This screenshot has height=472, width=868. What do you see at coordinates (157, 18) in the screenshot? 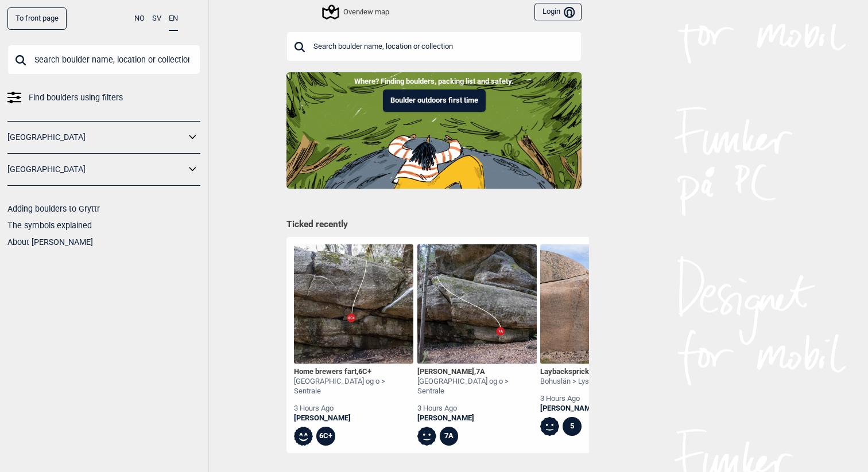
I see `button: SV` at bounding box center [157, 18].